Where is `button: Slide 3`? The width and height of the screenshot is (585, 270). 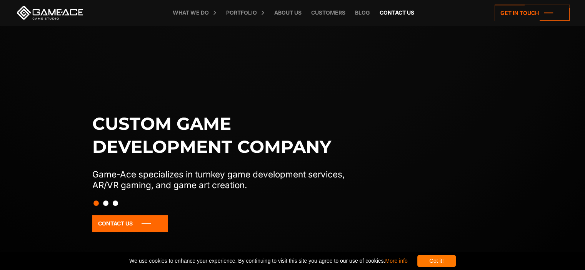
button: Slide 3 is located at coordinates (115, 203).